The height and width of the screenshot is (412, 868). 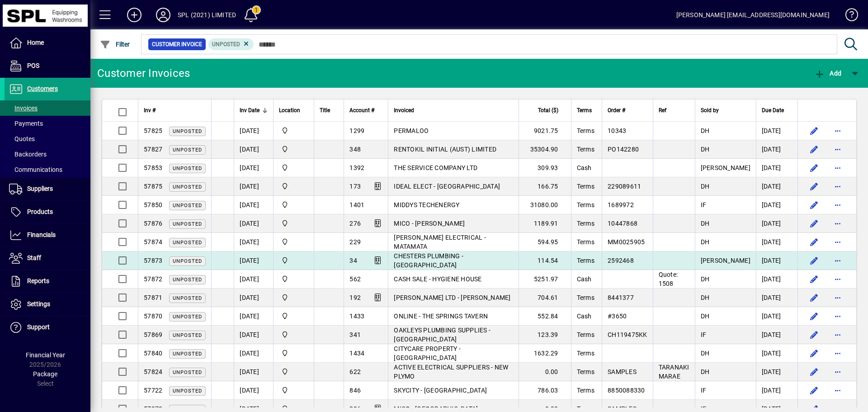 What do you see at coordinates (674, 372) in the screenshot?
I see `span: TARANAKI MARAE` at bounding box center [674, 372].